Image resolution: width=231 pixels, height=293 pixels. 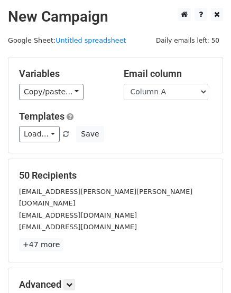 What do you see at coordinates (168, 74) in the screenshot?
I see `h5: Email column` at bounding box center [168, 74].